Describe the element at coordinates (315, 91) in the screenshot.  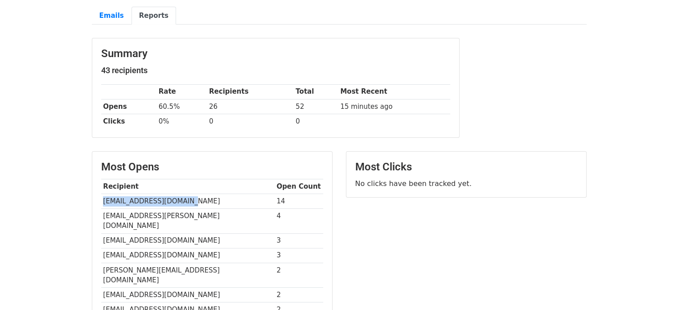
I see `th: Total` at that location.